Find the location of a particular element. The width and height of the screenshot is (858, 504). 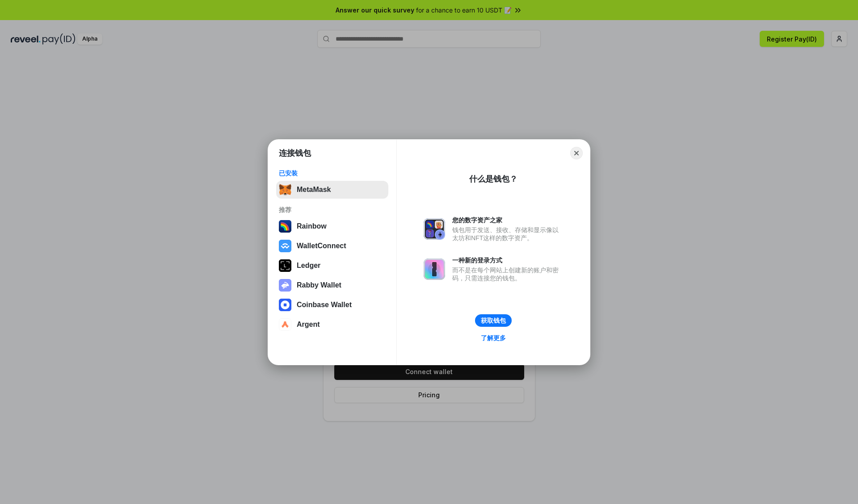

button: Ledger is located at coordinates (332, 266).